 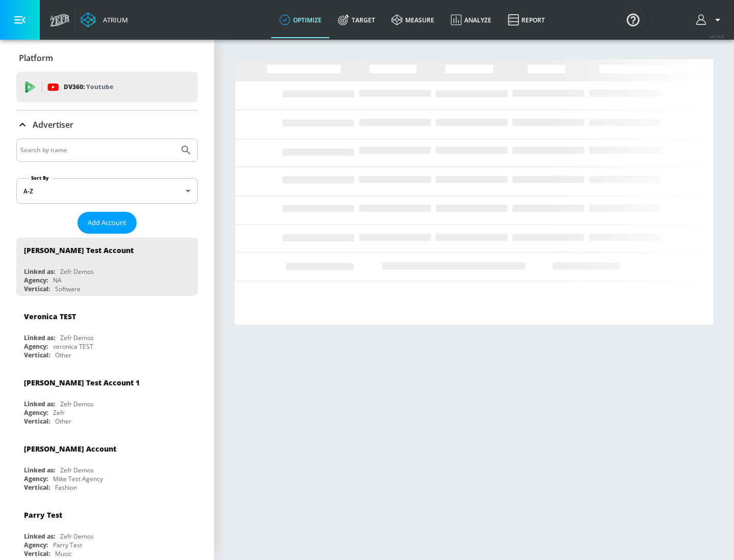 What do you see at coordinates (113, 20) in the screenshot?
I see `div: Atrium` at bounding box center [113, 20].